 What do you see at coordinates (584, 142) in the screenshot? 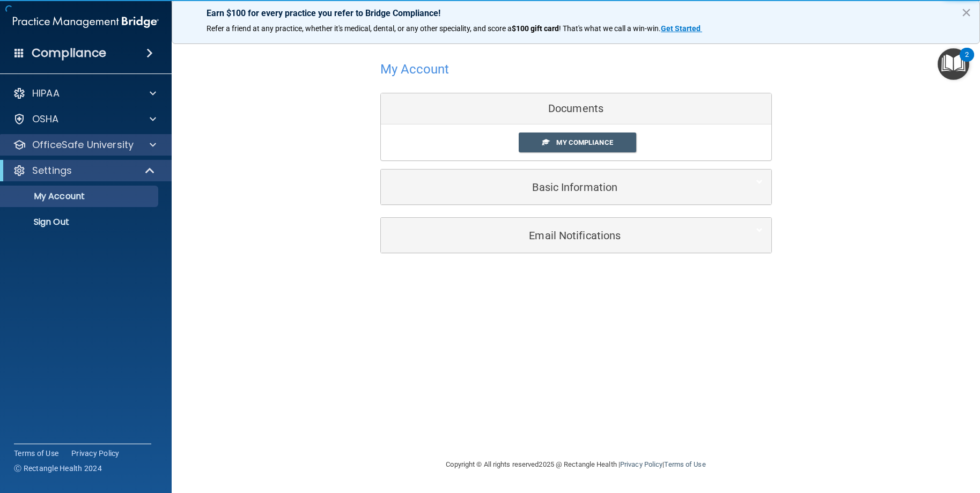
I see `span: My Compliance` at bounding box center [584, 142].